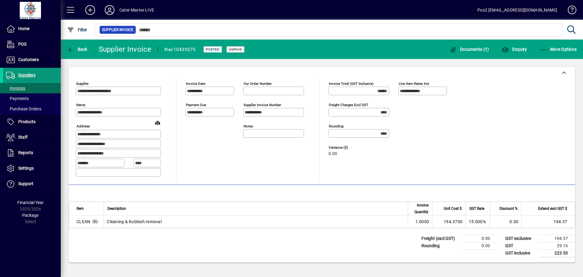 This screenshot has height=277, width=583. Describe the element at coordinates (17, 98) in the screenshot. I see `span: Payments` at that location.